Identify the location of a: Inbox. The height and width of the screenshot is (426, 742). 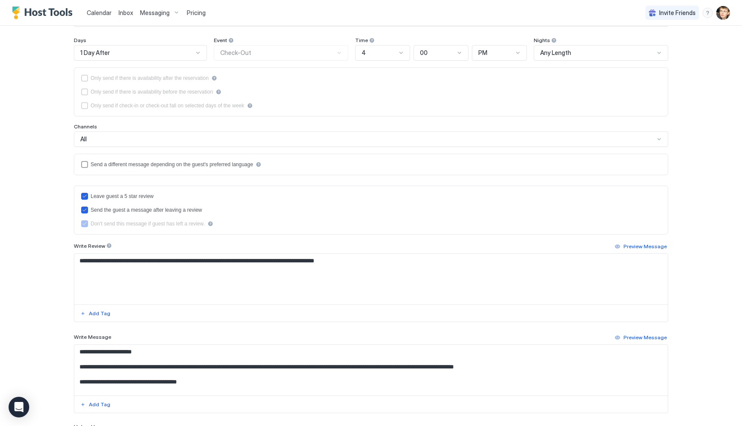
(126, 12).